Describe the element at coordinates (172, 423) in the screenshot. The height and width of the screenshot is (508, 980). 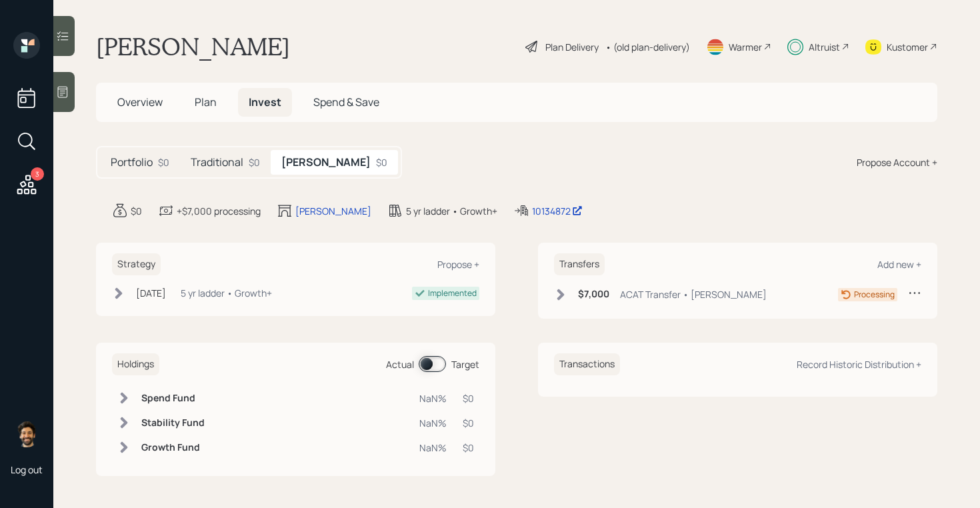
I see `h6: Stability Fund` at that location.